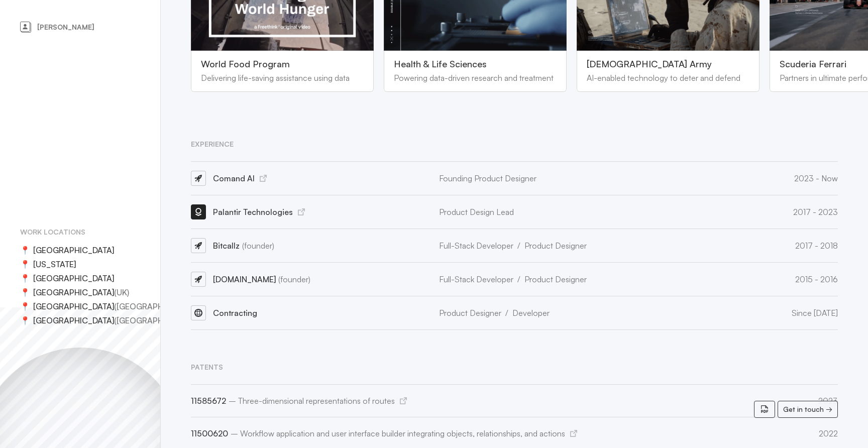 This screenshot has height=448, width=868. I want to click on h2: Patents, so click(514, 367).